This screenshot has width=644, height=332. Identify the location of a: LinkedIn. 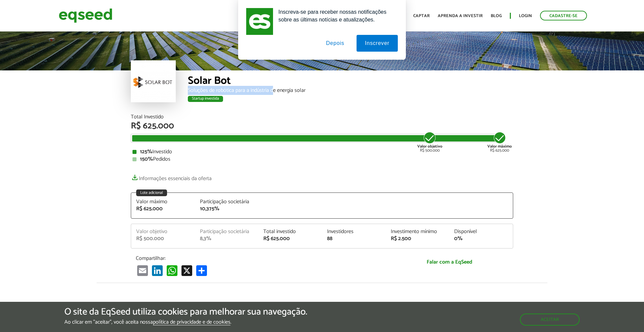
(157, 270).